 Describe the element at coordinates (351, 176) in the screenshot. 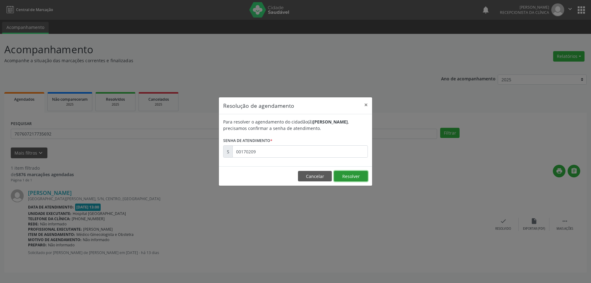

I see `button: Resolver` at that location.